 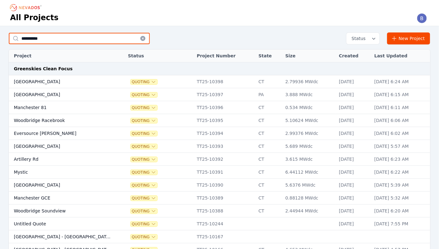 I want to click on td: 2.79936 MWdc, so click(x=309, y=82).